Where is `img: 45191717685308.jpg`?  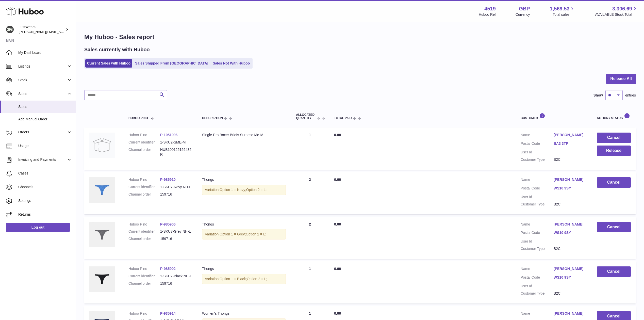 img: 45191717685308.jpg is located at coordinates (102, 190).